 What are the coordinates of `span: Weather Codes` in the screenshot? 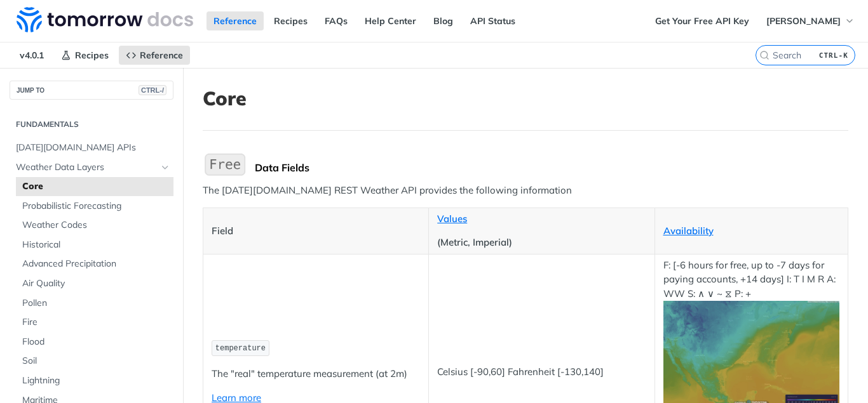 It's located at (96, 225).